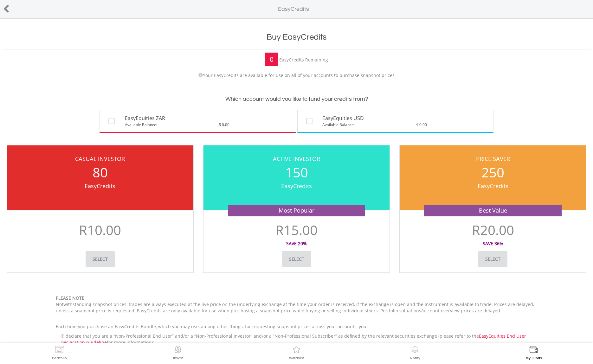 The width and height of the screenshot is (593, 364). Describe the element at coordinates (299, 339) in the screenshot. I see `li: declare that you are a “Non-Professional End User” and/or a “Non-Professional Investor” and/or a ...` at that location.